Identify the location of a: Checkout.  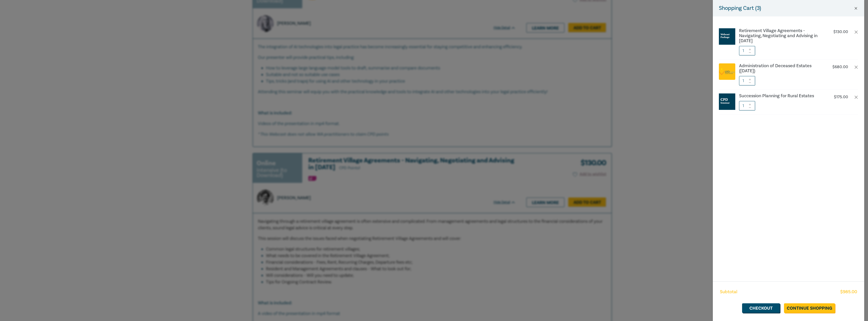
(761, 308).